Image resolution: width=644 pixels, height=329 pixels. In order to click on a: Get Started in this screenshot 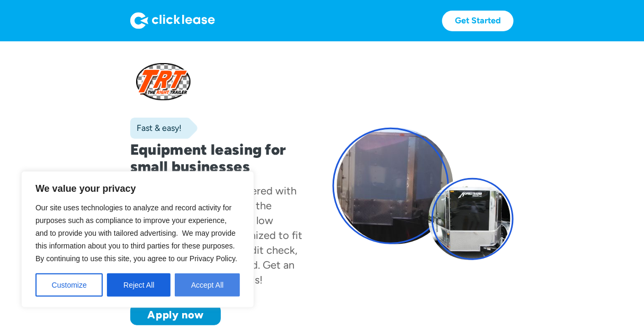, I will do `click(477, 21)`.